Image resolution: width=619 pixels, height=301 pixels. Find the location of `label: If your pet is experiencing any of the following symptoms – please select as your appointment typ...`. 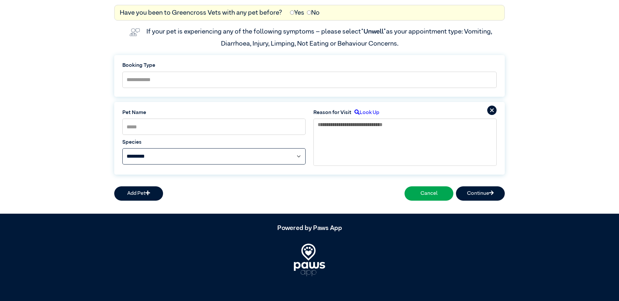

label: If your pet is experiencing any of the following symptoms – please select as your appointment typ... is located at coordinates (320, 37).